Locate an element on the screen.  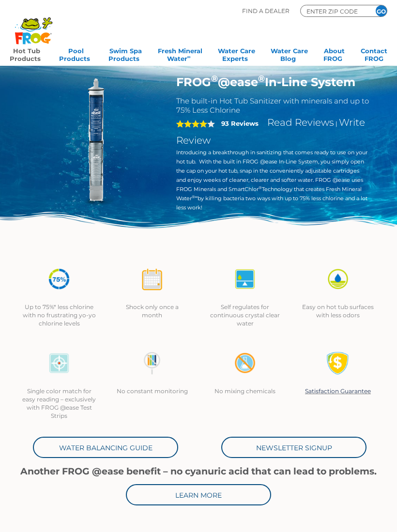
p: No mixing chemicals is located at coordinates (245, 391).